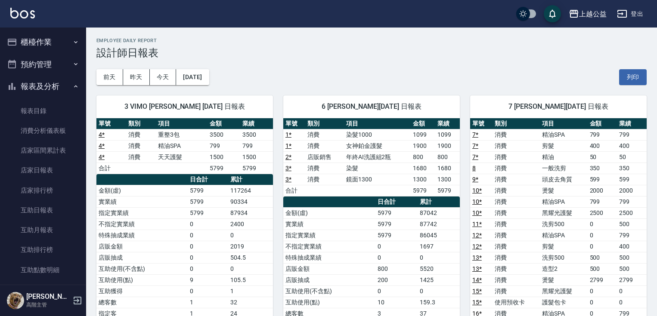 This screenshot has width=657, height=316. Describe the element at coordinates (602, 157) in the screenshot. I see `td: 50` at that location.